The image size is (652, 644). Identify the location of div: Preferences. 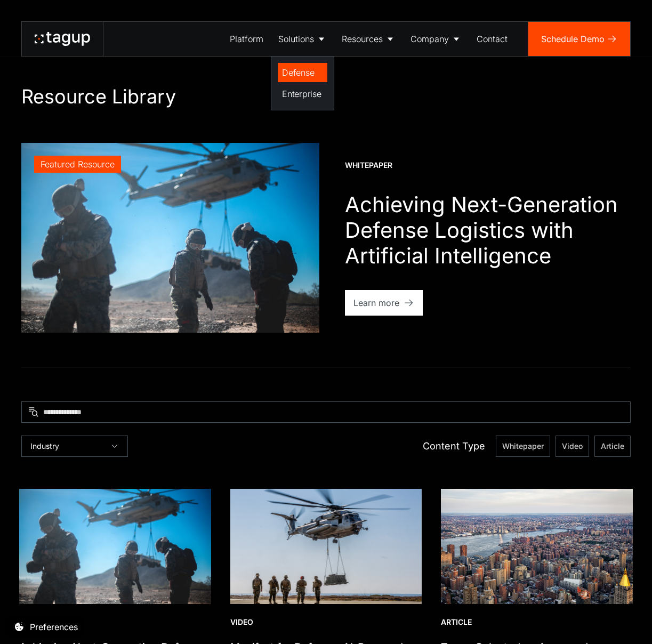
(54, 627).